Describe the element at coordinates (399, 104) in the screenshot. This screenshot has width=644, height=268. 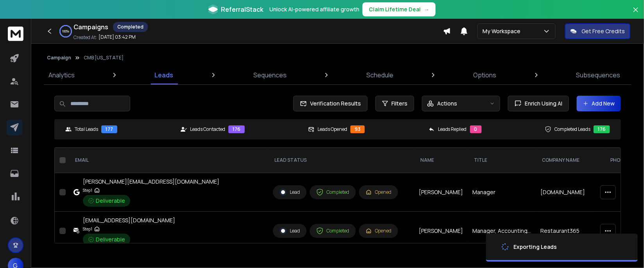
I see `span: Filters` at that location.